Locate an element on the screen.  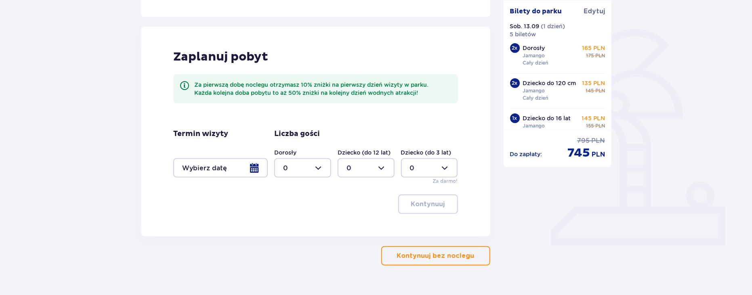
p: 165 PLN is located at coordinates (594, 48).